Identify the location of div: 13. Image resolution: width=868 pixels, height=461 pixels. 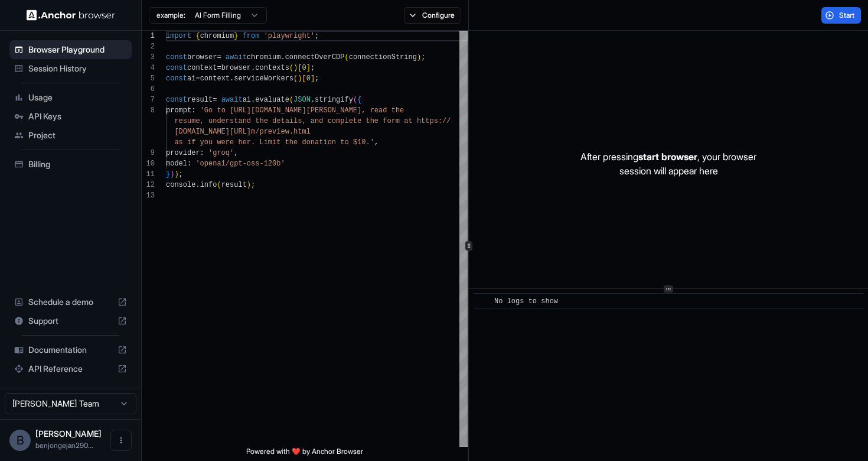
(148, 196).